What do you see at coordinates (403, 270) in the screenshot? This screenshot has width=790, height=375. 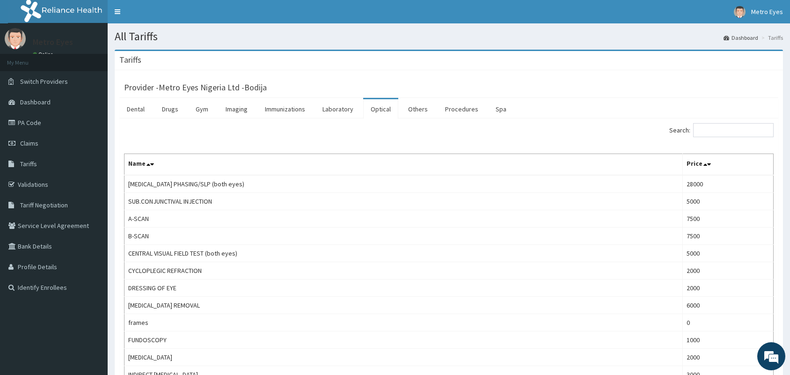 I see `td: CYCLOPLEGIC REFRACTION` at bounding box center [403, 270].